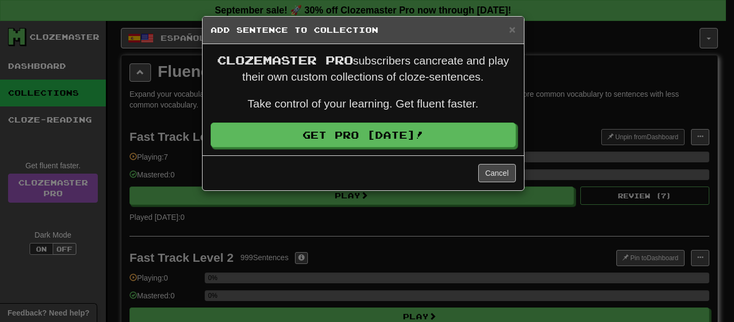  What do you see at coordinates (285, 60) in the screenshot?
I see `span: Clozemaster Pro` at bounding box center [285, 60].